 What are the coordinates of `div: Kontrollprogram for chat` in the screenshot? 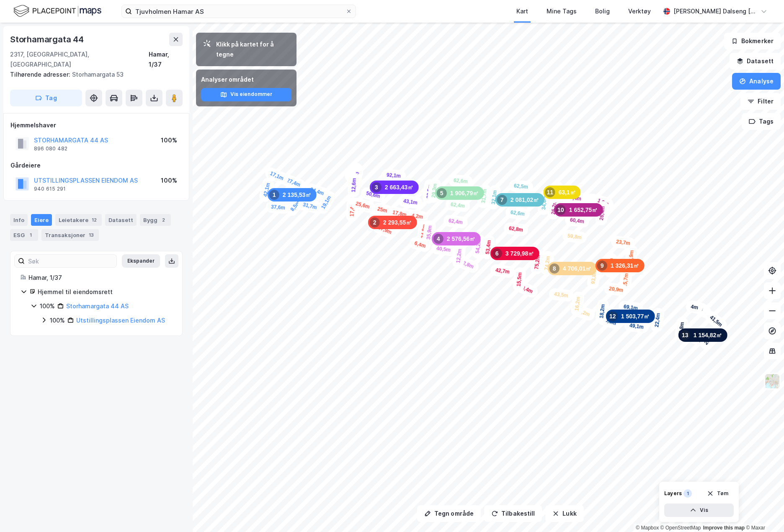 It's located at (763, 512).